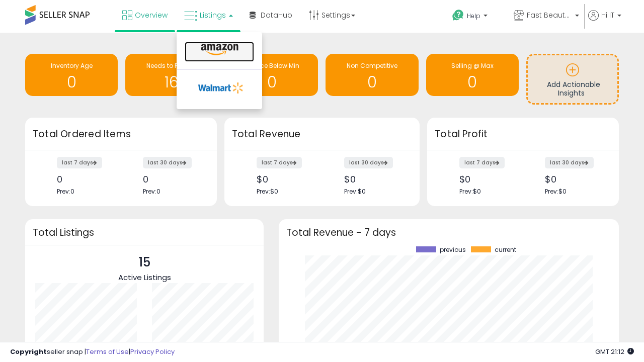  I want to click on span: Needs to Reprice, so click(172, 66).